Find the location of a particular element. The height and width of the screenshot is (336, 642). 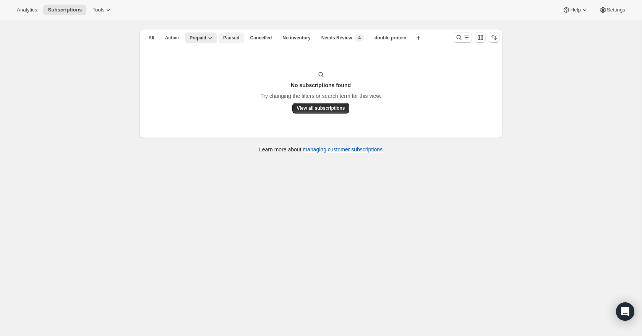

span: Tools is located at coordinates (98, 10).